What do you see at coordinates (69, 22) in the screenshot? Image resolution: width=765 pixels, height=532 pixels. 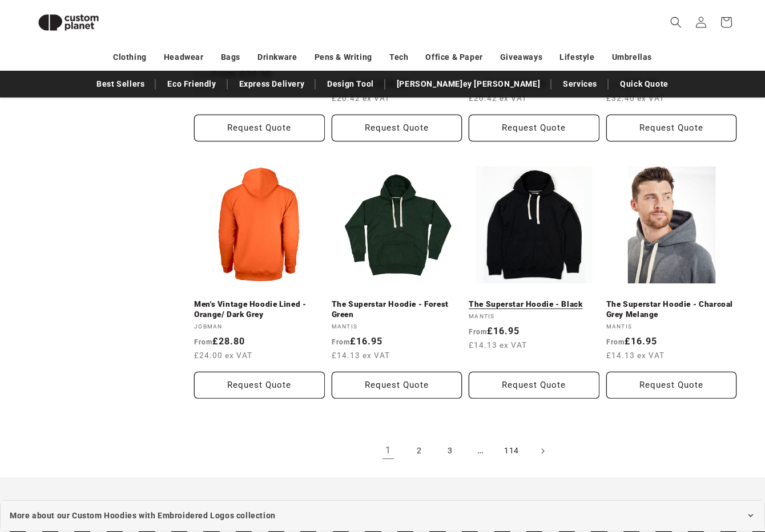 I see `img: Custom Planet` at bounding box center [69, 22].